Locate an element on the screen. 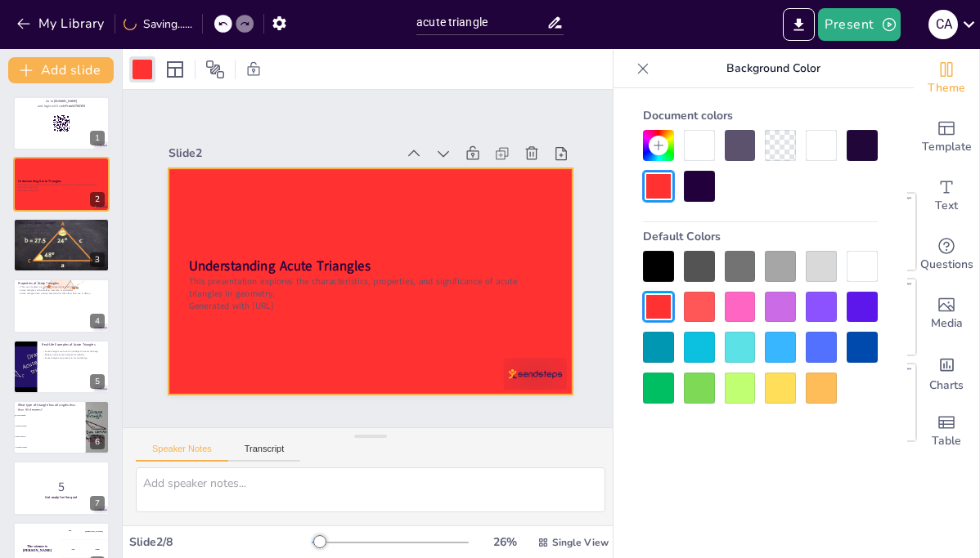 This screenshot has height=558, width=980. button: Add slide is located at coordinates (61, 70).